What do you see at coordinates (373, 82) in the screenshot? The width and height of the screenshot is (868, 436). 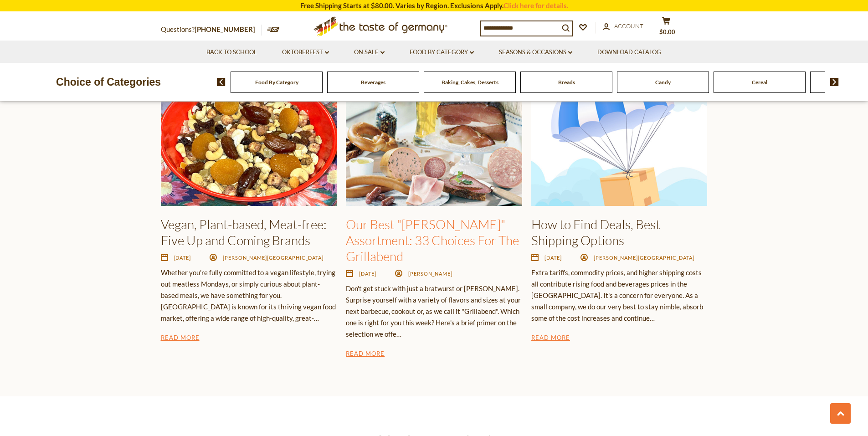 I see `span: Beverages` at bounding box center [373, 82].